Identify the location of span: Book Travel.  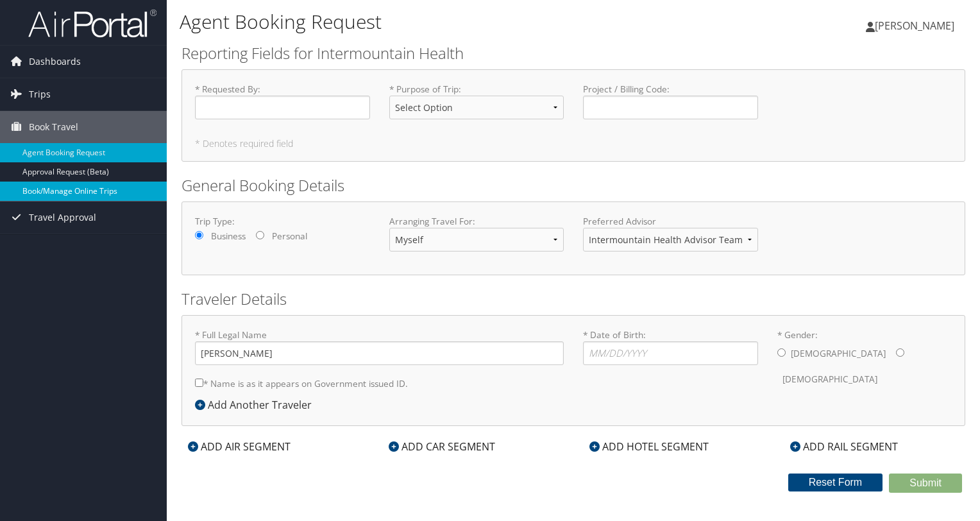
(53, 127).